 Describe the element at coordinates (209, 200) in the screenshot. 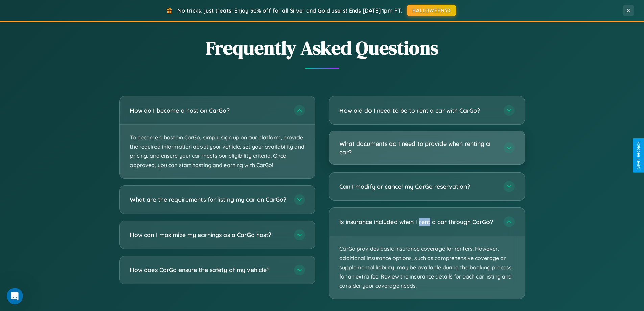

I see `h3: What are the requirements for listing my car on CarGo?` at that location.